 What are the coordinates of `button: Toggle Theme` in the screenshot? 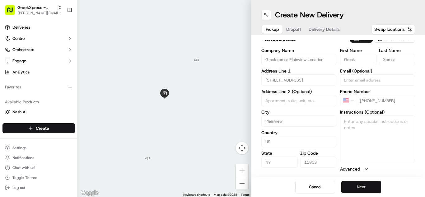 It's located at (39, 178).